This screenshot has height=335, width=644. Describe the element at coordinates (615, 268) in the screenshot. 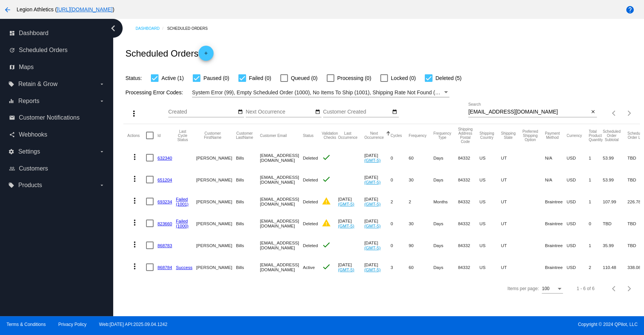

I see `mat-cell: 110.48` at that location.